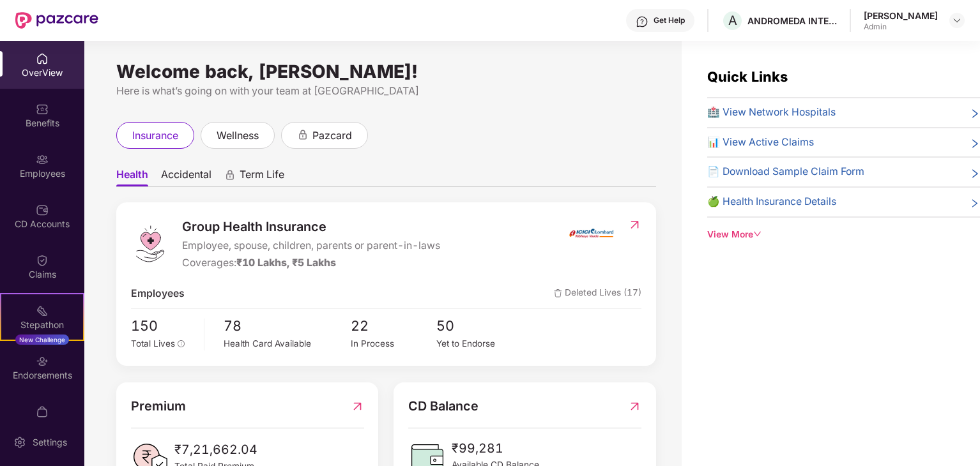  What do you see at coordinates (957, 20) in the screenshot?
I see `img: svg+xml;base64,PHN2ZyBpZD0iRHJvcGRvd24tMzJ4MzIiIHhtbG5zPSJodHRwOi8vd3d3LnczLm9yZy8yMDAwL3N2ZyIgd2...` at bounding box center [957, 20].